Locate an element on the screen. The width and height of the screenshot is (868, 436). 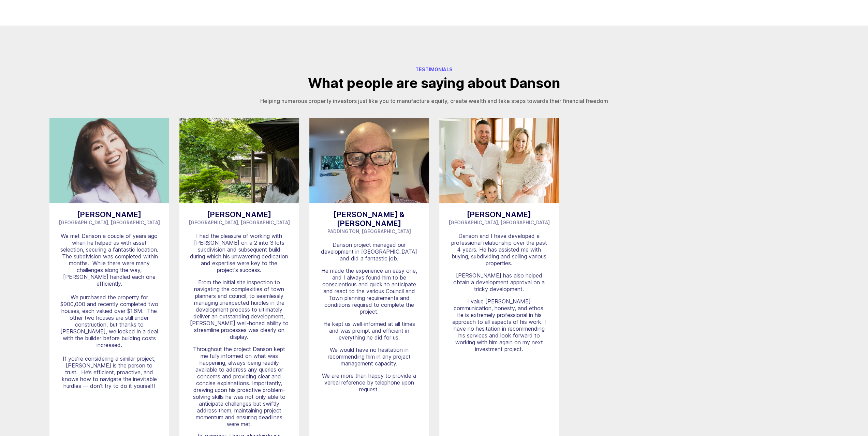
p: We are more than happy to provide a verbal reference by telephone upon request. is located at coordinates (369, 382).